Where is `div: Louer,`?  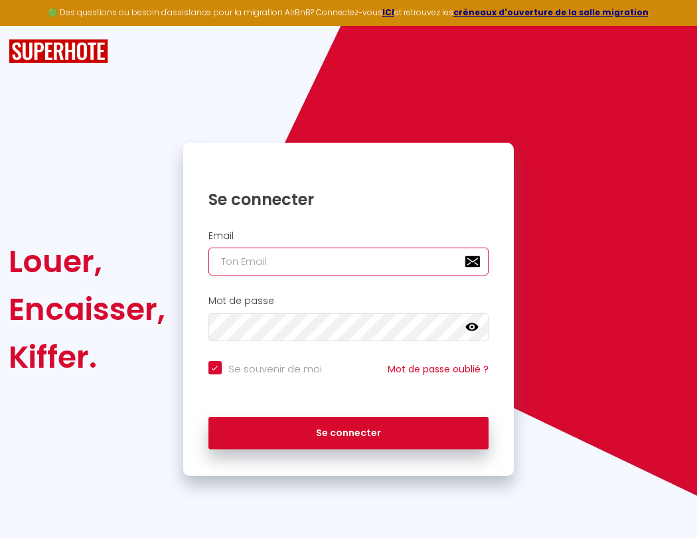 div: Louer, is located at coordinates (87, 261).